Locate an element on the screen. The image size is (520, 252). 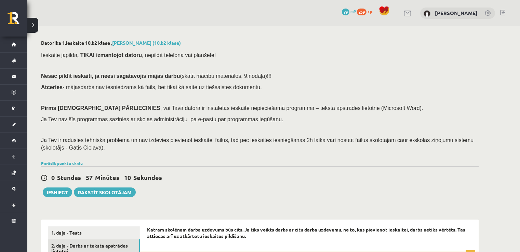
a: 259 xp is located at coordinates (366, 11).